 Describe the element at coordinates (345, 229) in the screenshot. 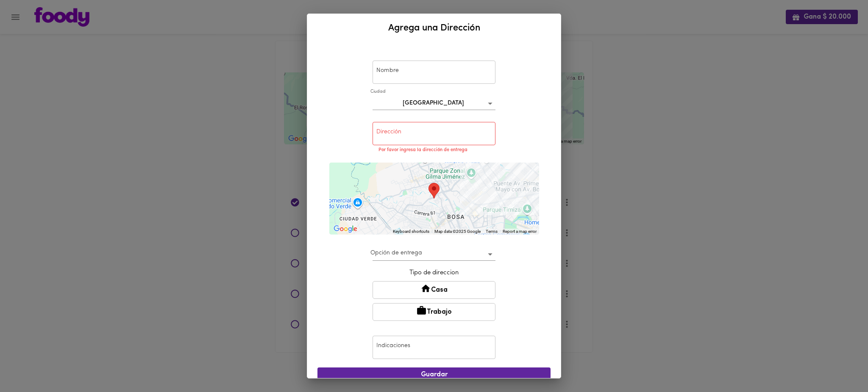

I see `img: Google` at that location.